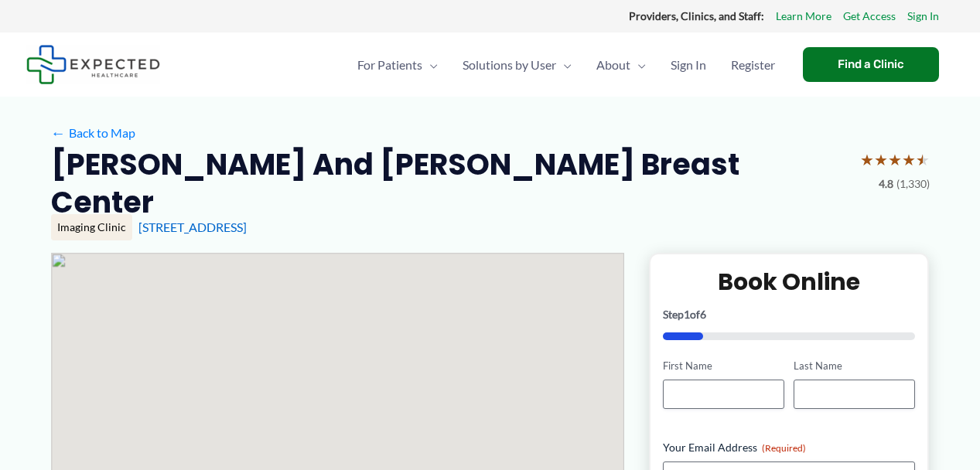  I want to click on div: Find a Clinic, so click(870, 64).